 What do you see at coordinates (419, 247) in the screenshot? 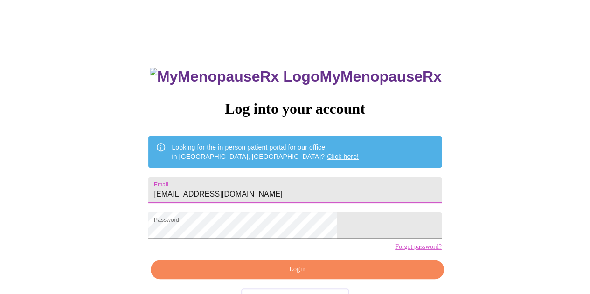
I see `a: Forgot password?` at bounding box center [419, 247].